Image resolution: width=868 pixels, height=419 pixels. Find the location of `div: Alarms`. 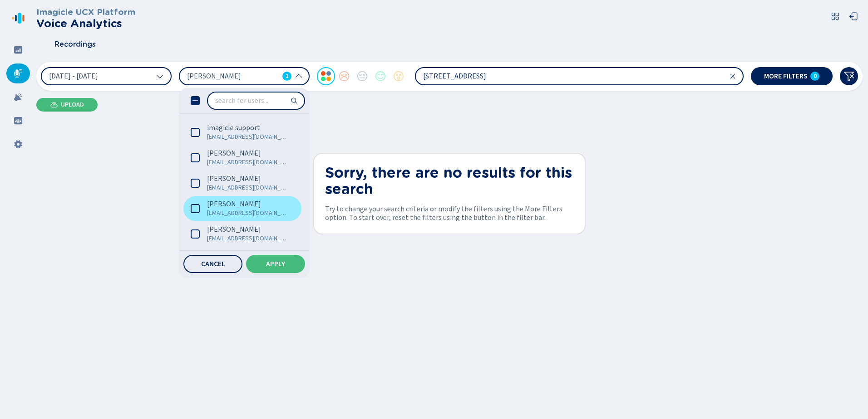

div: Alarms is located at coordinates (18, 97).